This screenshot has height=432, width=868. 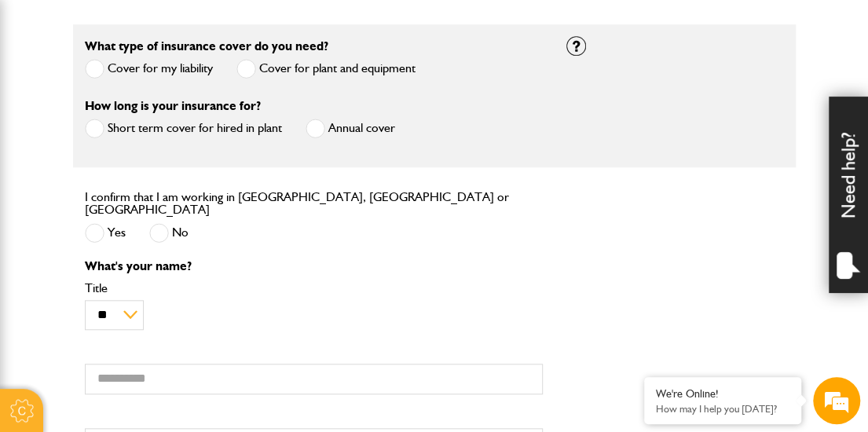 I want to click on input: Enter your email address, so click(x=154, y=209).